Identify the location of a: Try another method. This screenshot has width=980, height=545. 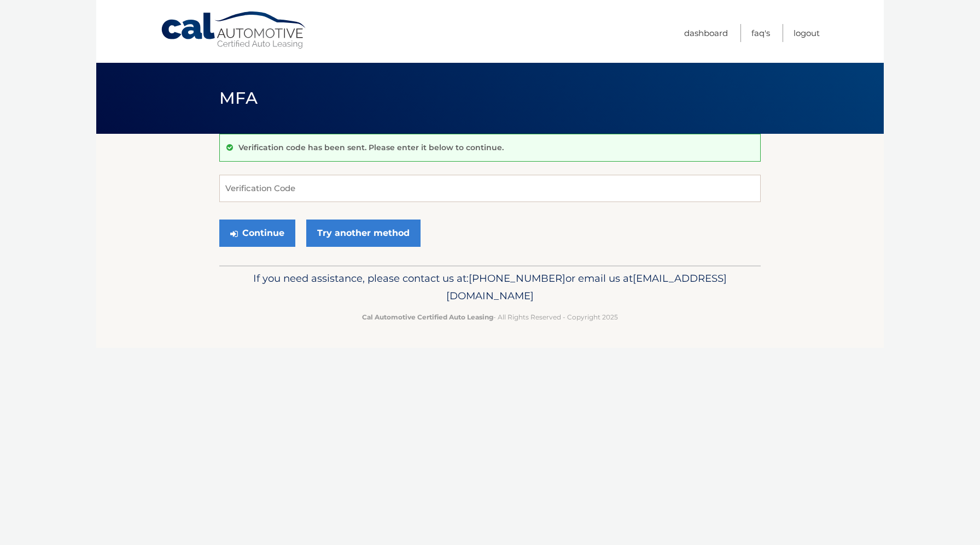
(363, 233).